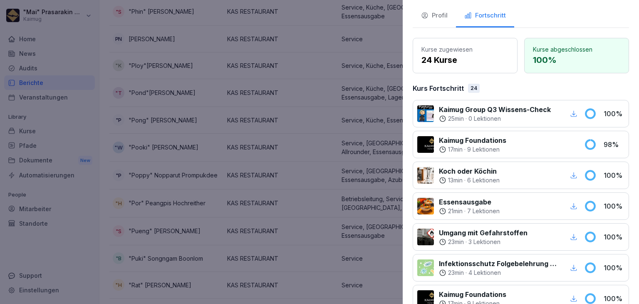  I want to click on button: Fortschritt, so click(485, 16).